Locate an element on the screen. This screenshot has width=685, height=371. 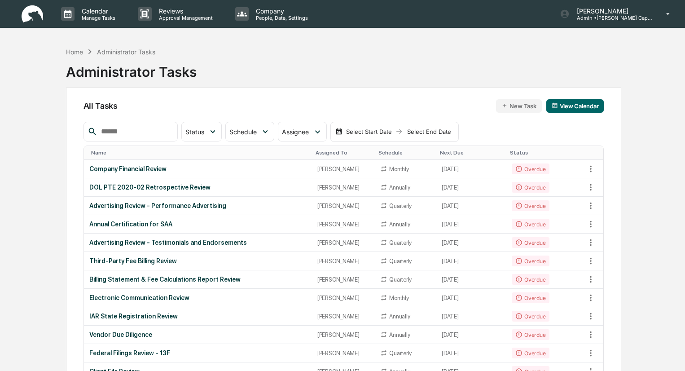
p: People, Data, Settings is located at coordinates (281, 18).